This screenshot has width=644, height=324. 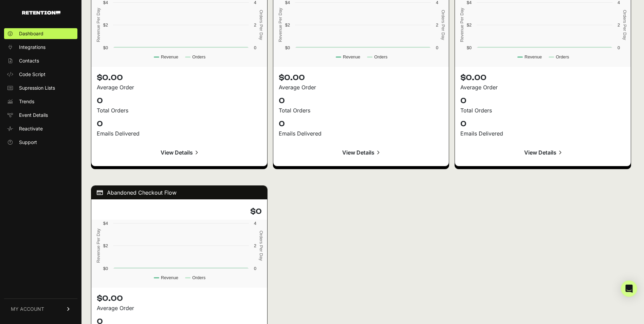 I want to click on a: Integrations, so click(x=41, y=47).